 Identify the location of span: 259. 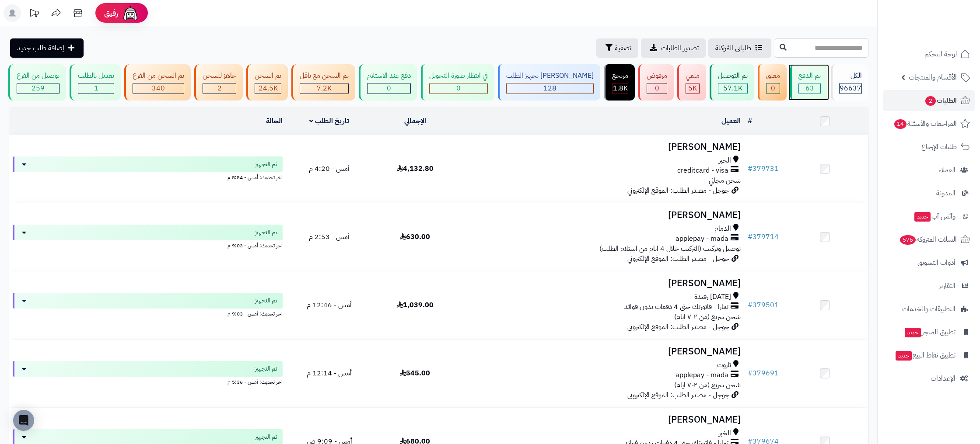
(38, 88).